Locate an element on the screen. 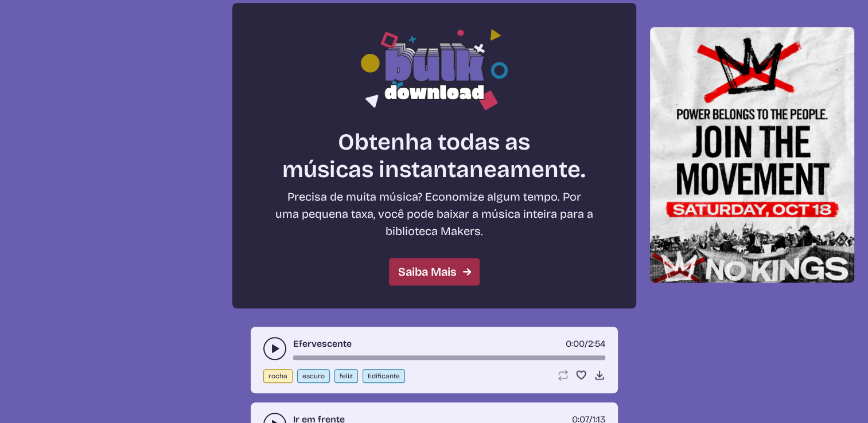 Image resolution: width=868 pixels, height=423 pixels. img: Bulk download is located at coordinates (434, 68).